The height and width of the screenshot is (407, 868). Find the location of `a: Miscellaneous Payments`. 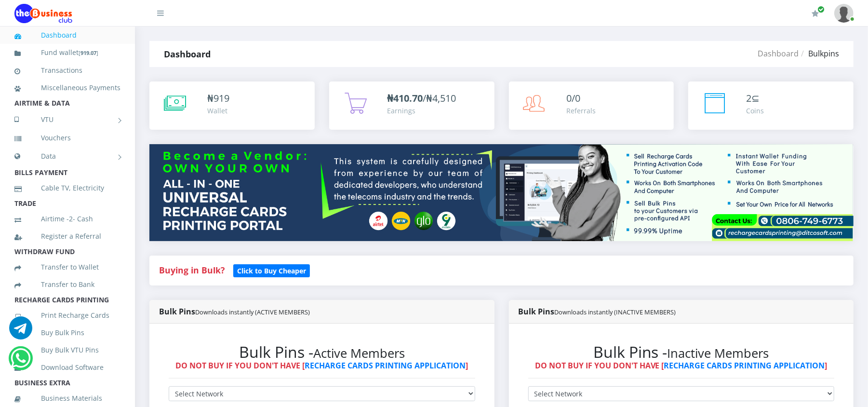

a: Miscellaneous Payments is located at coordinates (68, 88).